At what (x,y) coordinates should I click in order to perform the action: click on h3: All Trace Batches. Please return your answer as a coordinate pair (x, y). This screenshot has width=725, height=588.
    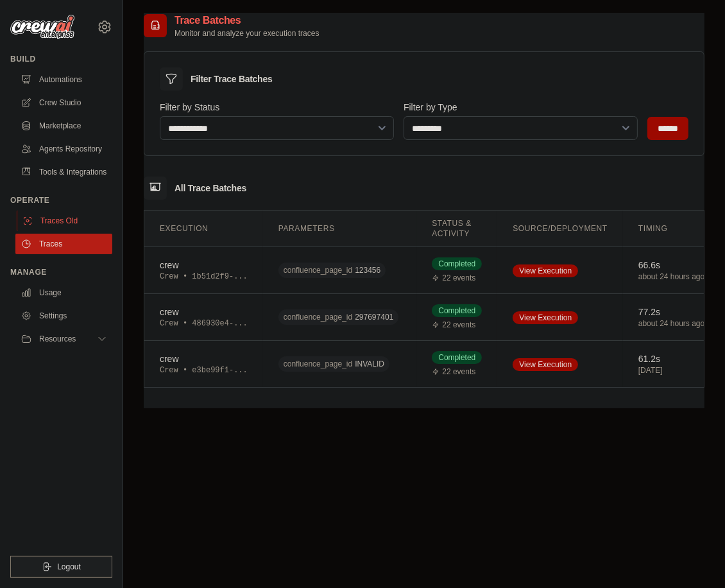
    Looking at the image, I should click on (211, 188).